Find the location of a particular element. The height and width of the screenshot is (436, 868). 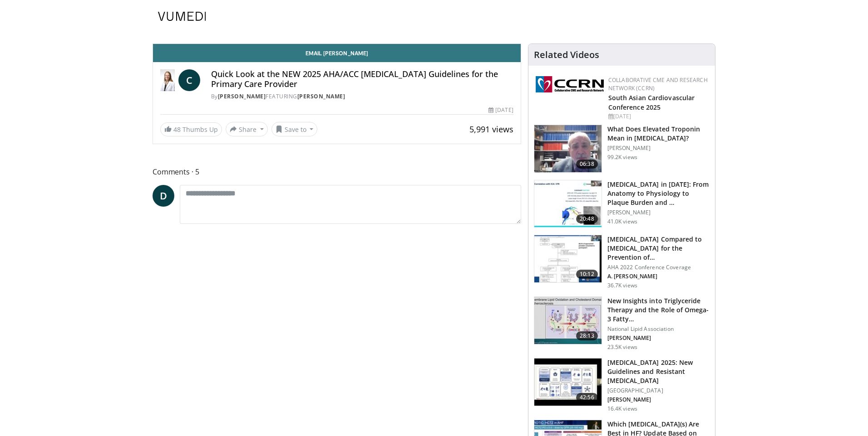

span: Comments 5 is located at coordinates (337, 172).